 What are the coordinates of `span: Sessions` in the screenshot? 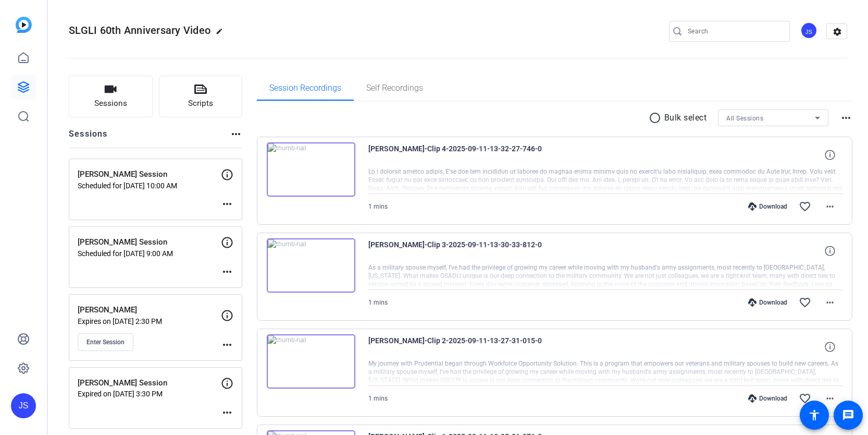 It's located at (110, 103).